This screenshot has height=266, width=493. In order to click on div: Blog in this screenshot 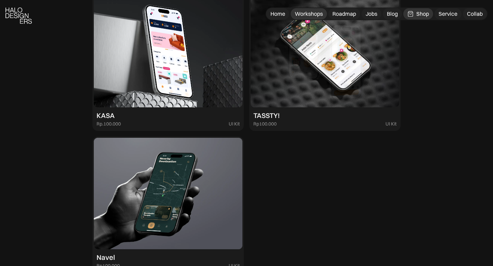, I will do `click(392, 14)`.